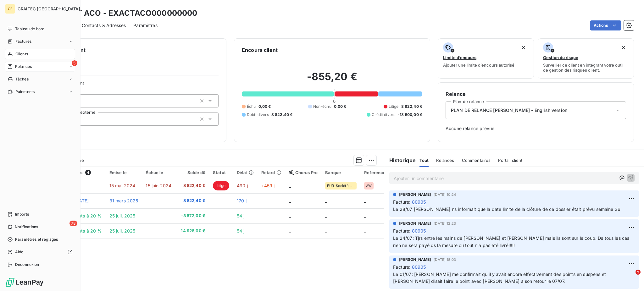 The height and width of the screenshot is (291, 644). Describe the element at coordinates (145, 25) in the screenshot. I see `span: Paramètres` at that location.